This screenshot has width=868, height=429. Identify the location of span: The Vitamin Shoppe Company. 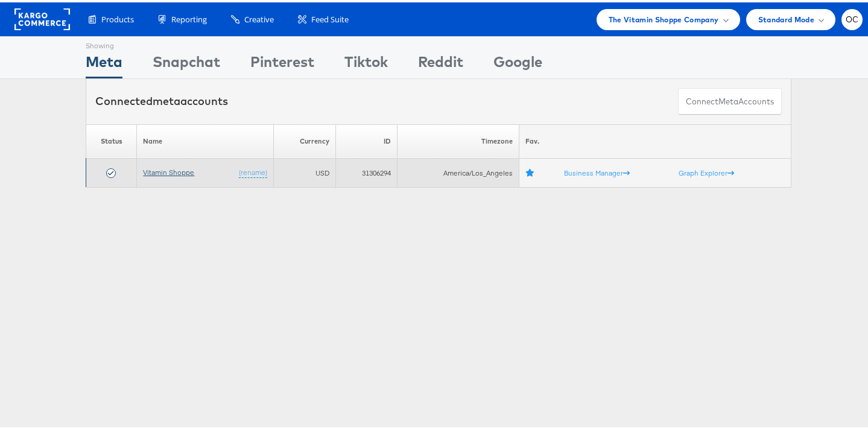
(663, 17).